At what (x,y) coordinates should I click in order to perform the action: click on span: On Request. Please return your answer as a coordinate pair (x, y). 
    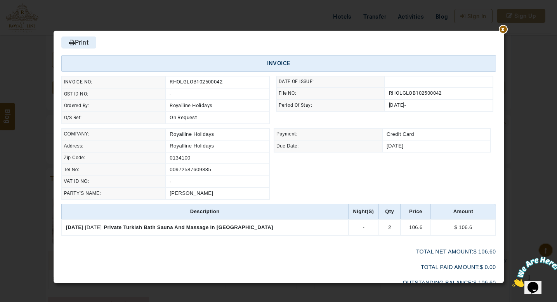
    Looking at the image, I should click on (183, 117).